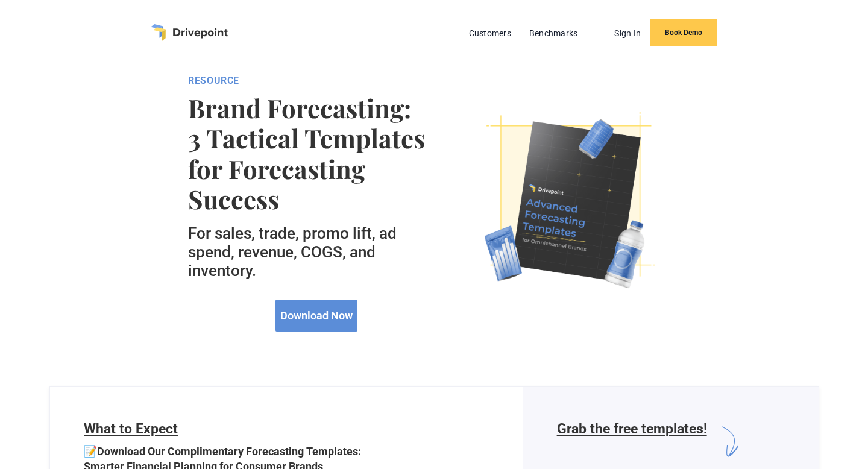  Describe the element at coordinates (628, 33) in the screenshot. I see `a: Sign In` at that location.